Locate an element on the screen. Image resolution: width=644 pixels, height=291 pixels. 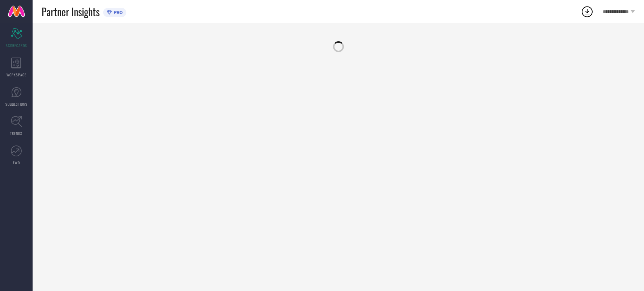
span: SUGGESTIONS is located at coordinates (16, 104).